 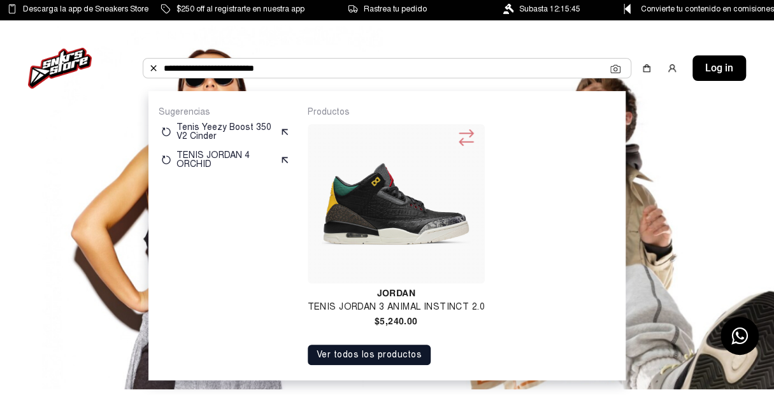 I want to click on span: Subasta 12:15:45, so click(x=550, y=9).